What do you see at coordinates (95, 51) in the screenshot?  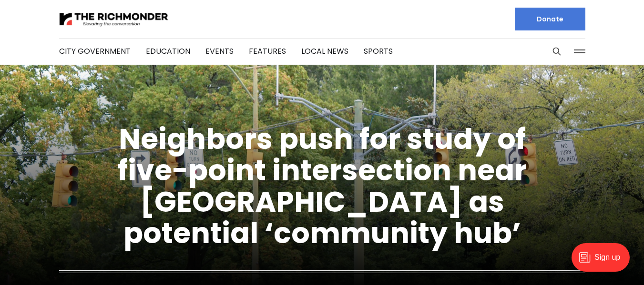 I see `a: City Government` at bounding box center [95, 51].